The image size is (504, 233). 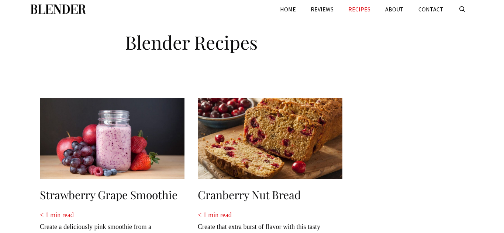 What do you see at coordinates (191, 41) in the screenshot?
I see `h1: Blender Recipes` at bounding box center [191, 41].